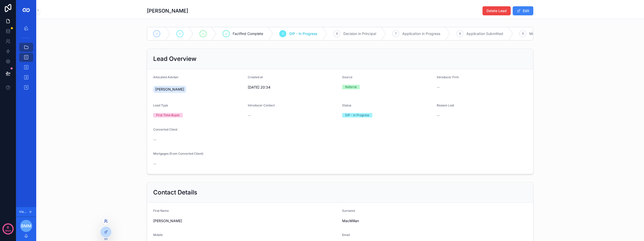  I want to click on div: First Time Buyer, so click(168, 116).